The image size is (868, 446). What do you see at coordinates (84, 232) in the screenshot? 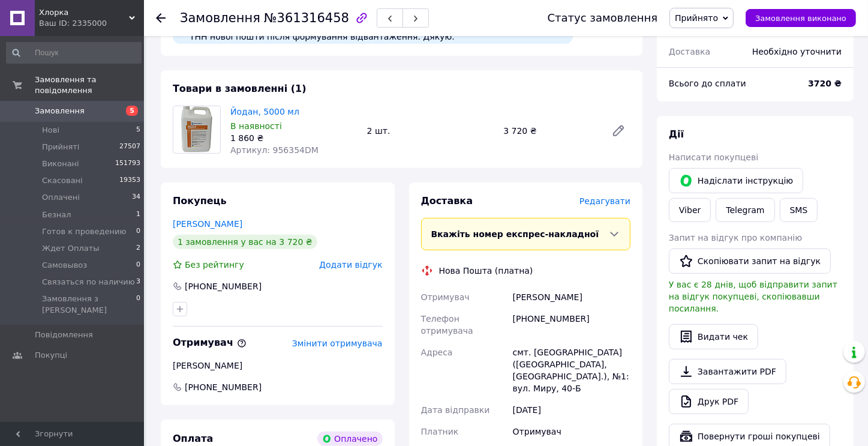
I see `span: Готов к проведению` at bounding box center [84, 232].